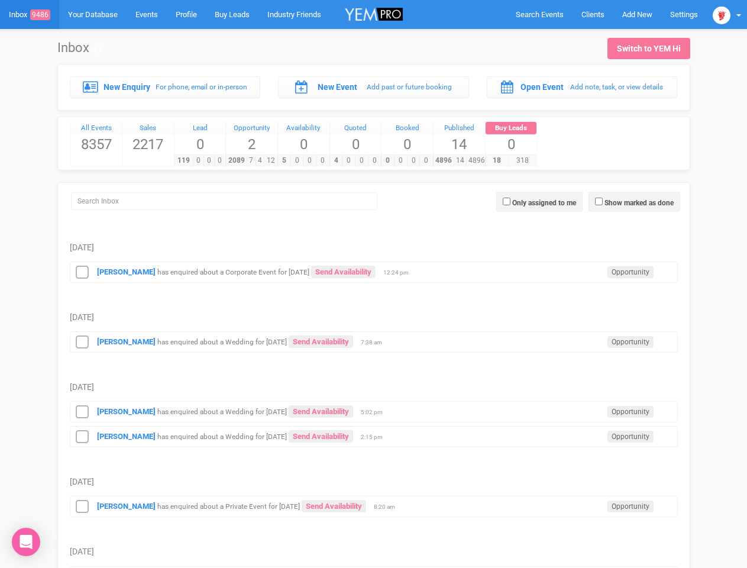 The width and height of the screenshot is (747, 568). Describe the element at coordinates (389, 507) in the screenshot. I see `span: 8:20 am` at that location.